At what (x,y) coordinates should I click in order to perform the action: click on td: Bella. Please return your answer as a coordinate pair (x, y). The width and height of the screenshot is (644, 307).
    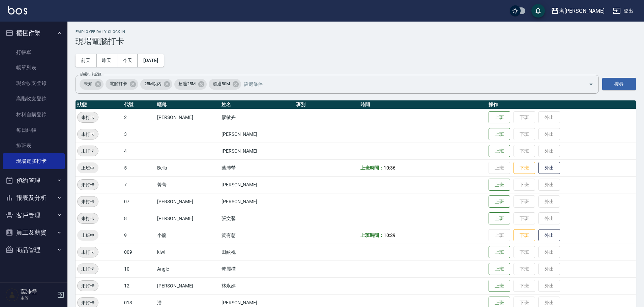
    Looking at the image, I should click on (188, 168).